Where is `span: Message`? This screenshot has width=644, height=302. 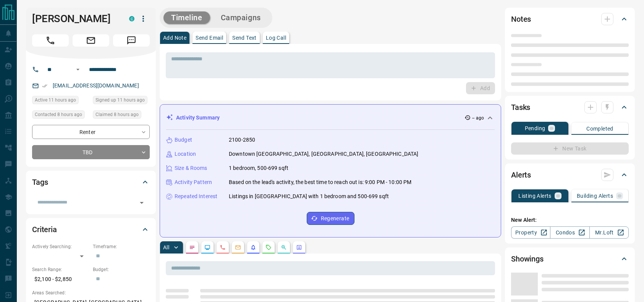
span: Message is located at coordinates (132, 40).